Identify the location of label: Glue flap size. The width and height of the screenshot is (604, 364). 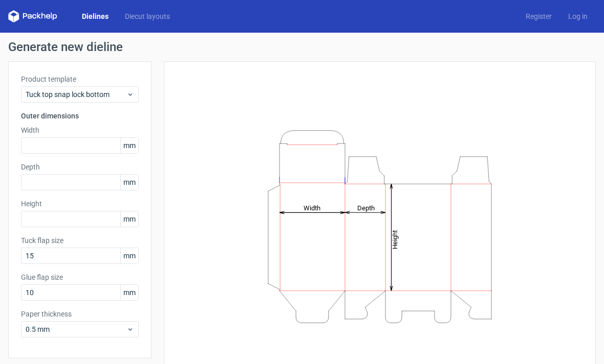
(80, 277).